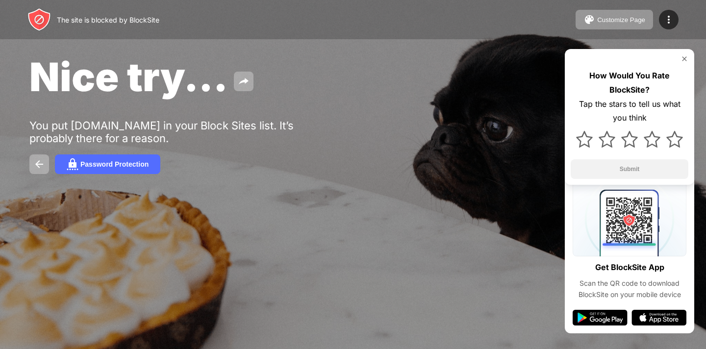  I want to click on button: Password Protection, so click(107, 164).